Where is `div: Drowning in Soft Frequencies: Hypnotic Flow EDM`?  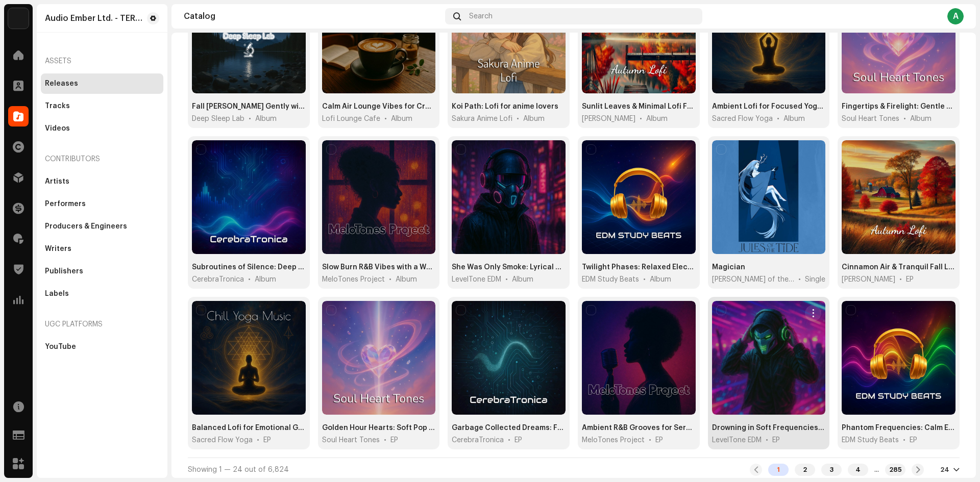 div: Drowning in Soft Frequencies: Hypnotic Flow EDM is located at coordinates (768, 428).